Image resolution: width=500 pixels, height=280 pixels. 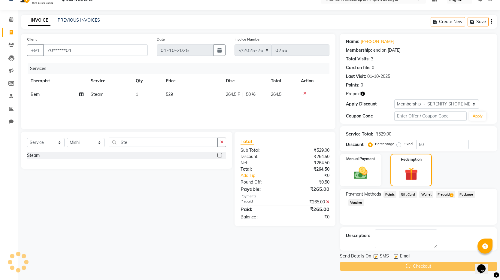 What do you see at coordinates (352, 85) in the screenshot?
I see `div: Points:` at bounding box center [352, 85].